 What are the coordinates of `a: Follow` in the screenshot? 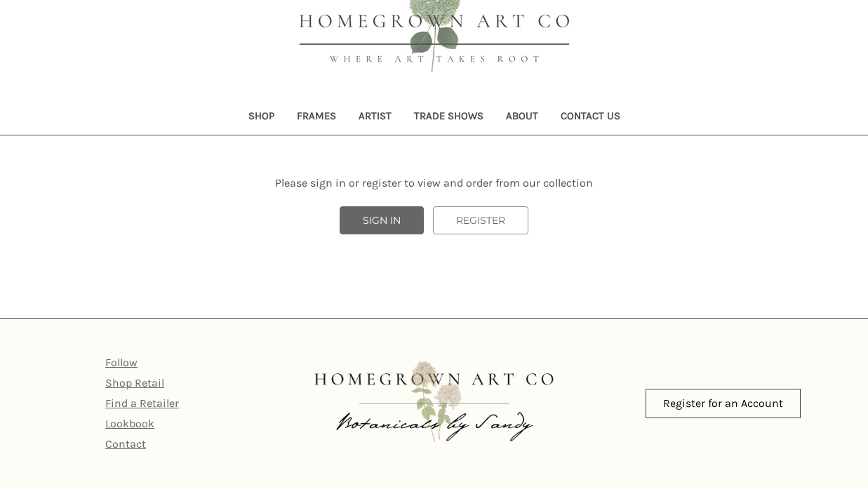 It's located at (121, 362).